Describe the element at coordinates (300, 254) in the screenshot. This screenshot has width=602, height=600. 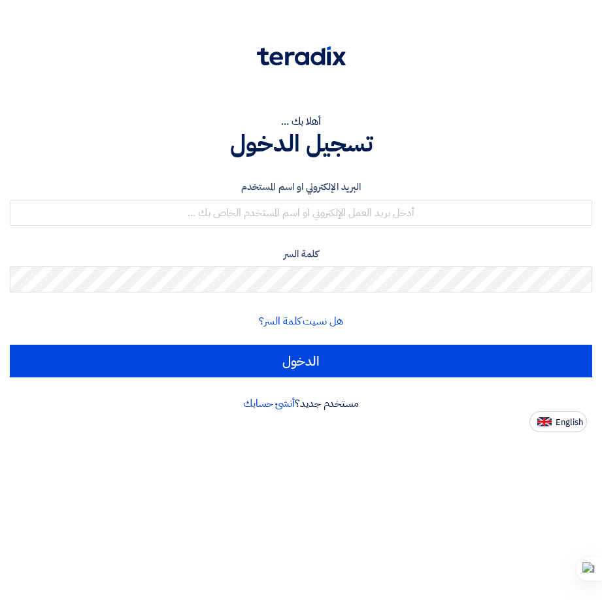
I see `label: كلمة السر` at that location.